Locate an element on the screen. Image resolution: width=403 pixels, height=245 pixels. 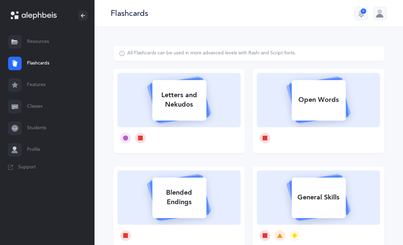
div: Blended Endings is located at coordinates (179, 197).